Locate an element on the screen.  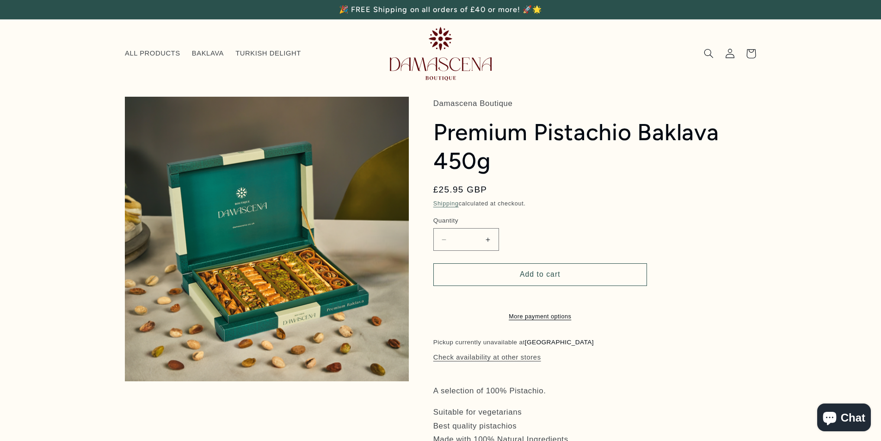
span: ALL PRODUCTS is located at coordinates (153, 53).